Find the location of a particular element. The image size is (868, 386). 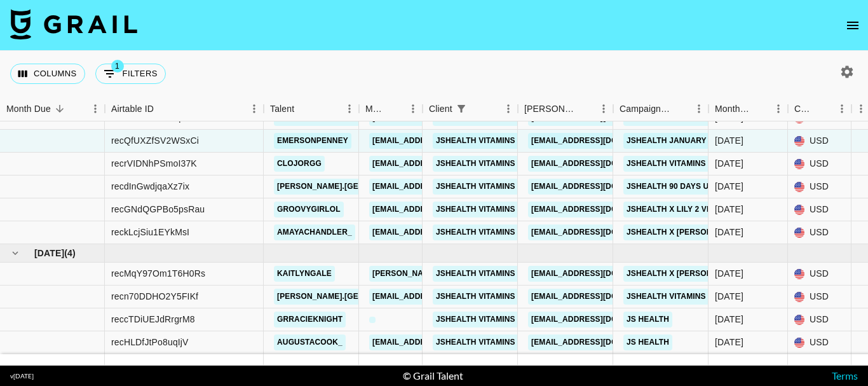

a: JSHealth 90 days usage is located at coordinates (679, 186).